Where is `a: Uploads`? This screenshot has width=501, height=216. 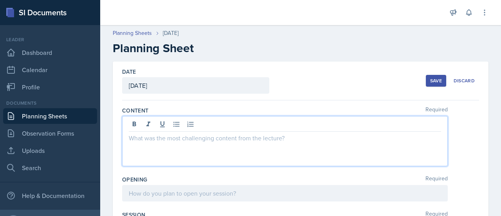 a: Uploads is located at coordinates (50, 150).